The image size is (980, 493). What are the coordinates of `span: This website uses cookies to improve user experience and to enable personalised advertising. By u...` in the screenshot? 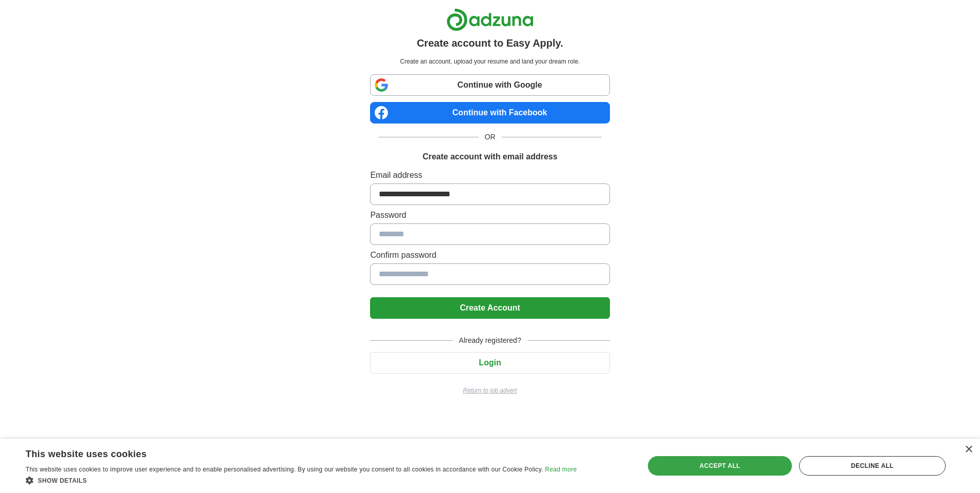 It's located at (284, 469).